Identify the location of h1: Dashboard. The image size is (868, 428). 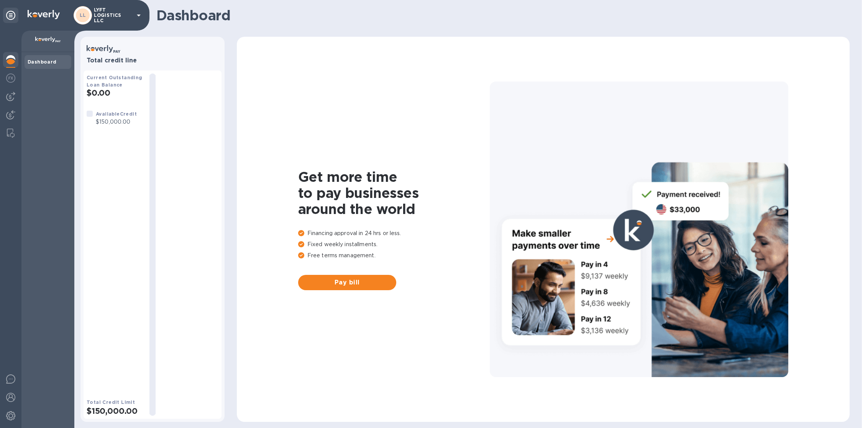
(501, 15).